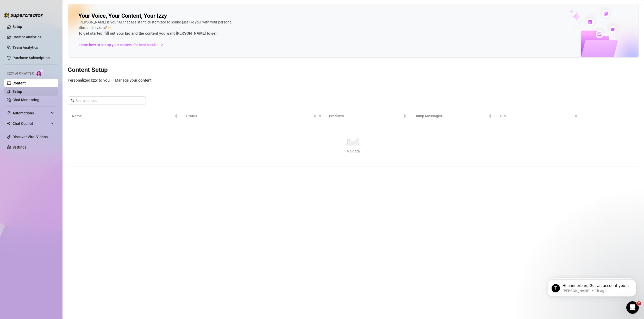 The height and width of the screenshot is (319, 644). Describe the element at coordinates (353, 70) in the screenshot. I see `h3: Content Setup` at that location.